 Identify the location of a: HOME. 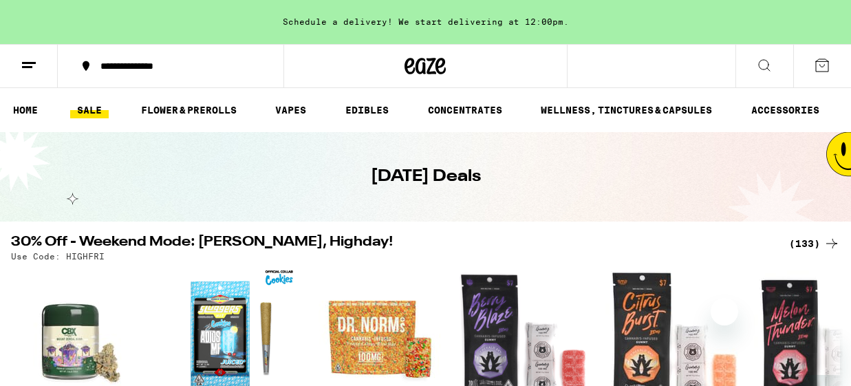
(25, 110).